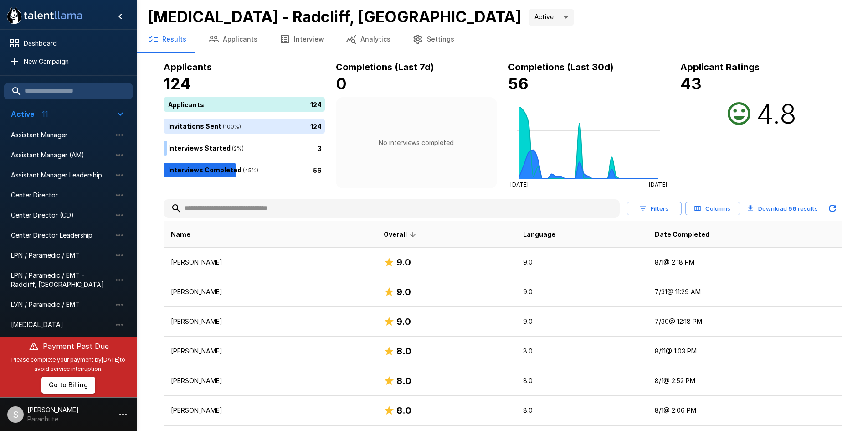  What do you see at coordinates (720, 67) in the screenshot?
I see `b: Applicant Ratings` at bounding box center [720, 67].